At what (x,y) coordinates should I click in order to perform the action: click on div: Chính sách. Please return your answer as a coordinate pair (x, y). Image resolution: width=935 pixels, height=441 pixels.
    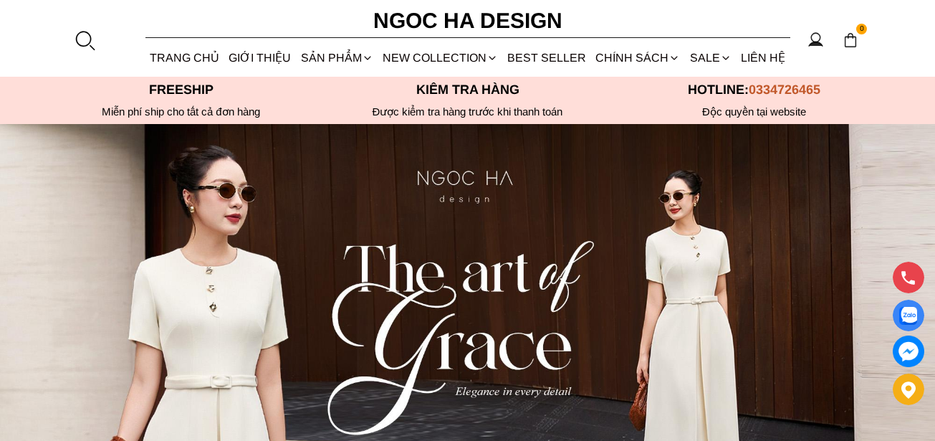
    Looking at the image, I should click on (638, 57).